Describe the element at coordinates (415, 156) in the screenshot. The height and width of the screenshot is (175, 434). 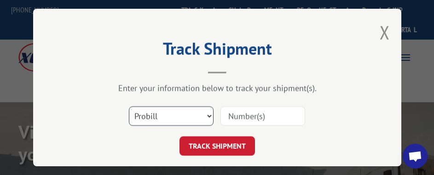
I see `div: Open chat` at that location.